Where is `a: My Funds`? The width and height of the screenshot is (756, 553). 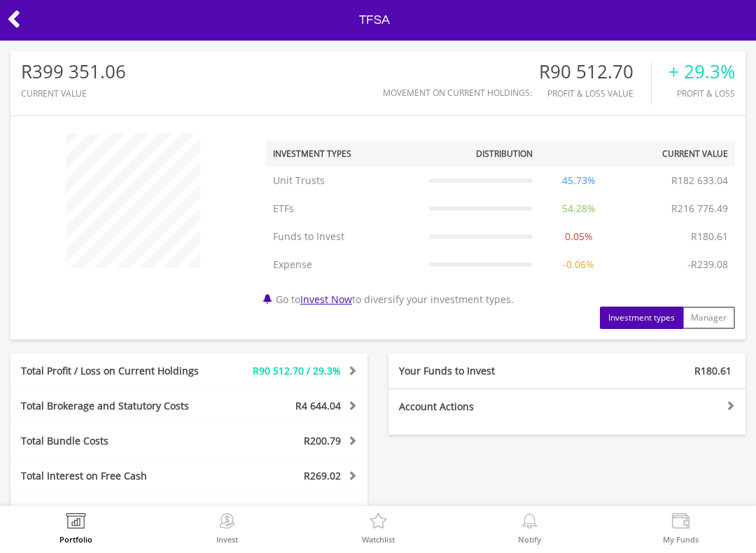 a: My Funds is located at coordinates (681, 528).